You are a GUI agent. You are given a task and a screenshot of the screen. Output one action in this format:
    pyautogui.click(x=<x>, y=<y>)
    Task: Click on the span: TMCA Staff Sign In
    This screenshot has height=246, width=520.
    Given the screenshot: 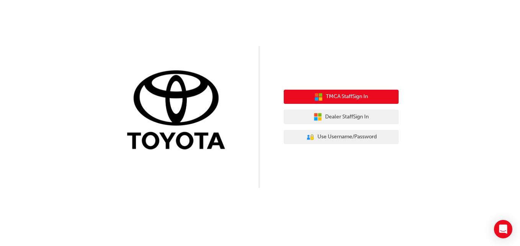 What is the action you would take?
    pyautogui.click(x=347, y=96)
    